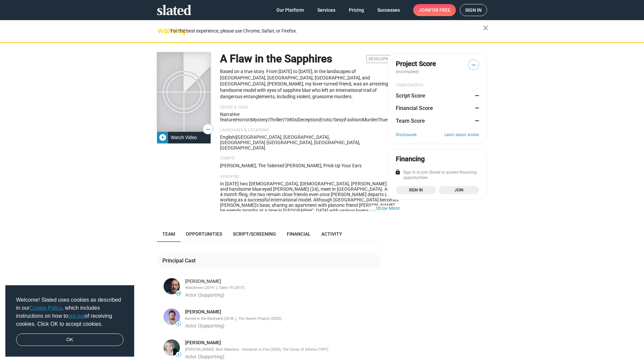 This screenshot has height=362, width=644. Describe the element at coordinates (179, 355) in the screenshot. I see `span: 4` at that location.